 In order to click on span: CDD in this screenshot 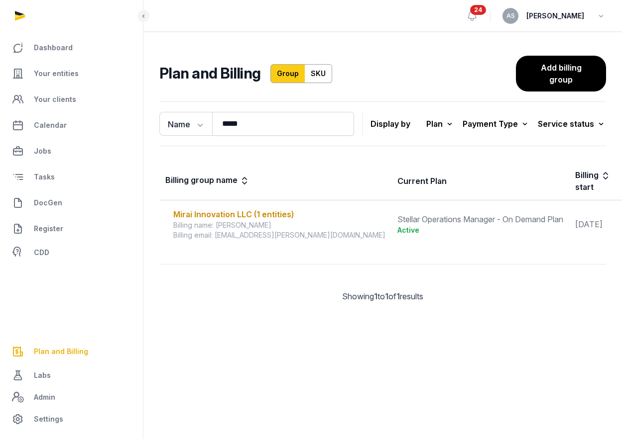, I will do `click(41, 253)`.